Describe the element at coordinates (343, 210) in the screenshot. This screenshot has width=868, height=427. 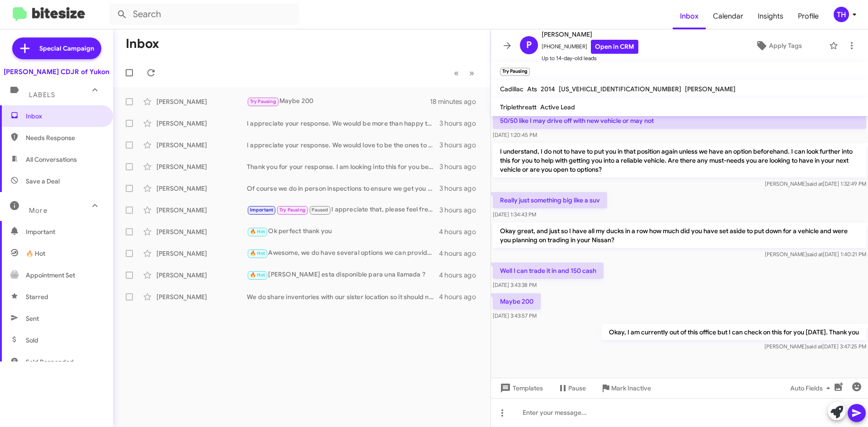
I see `div: I appreciate that, please feel free to reach back out to me or your sales person Sasho and we wou...` at that location.